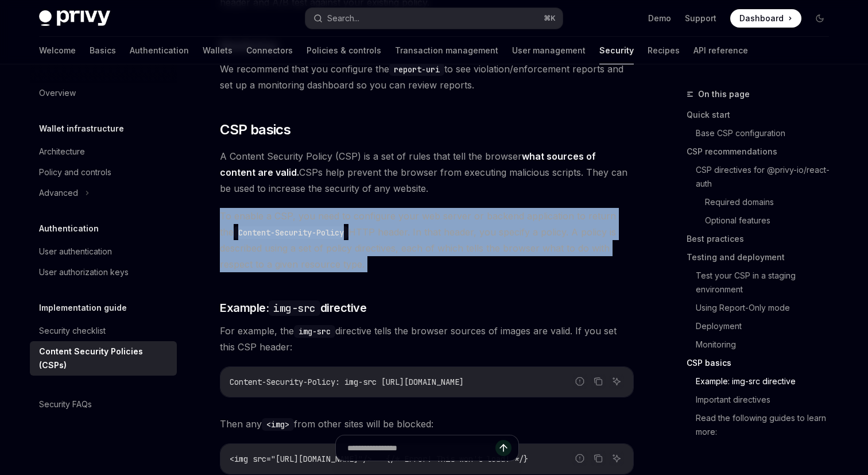  Describe the element at coordinates (617, 50) in the screenshot. I see `a: Security` at that location.